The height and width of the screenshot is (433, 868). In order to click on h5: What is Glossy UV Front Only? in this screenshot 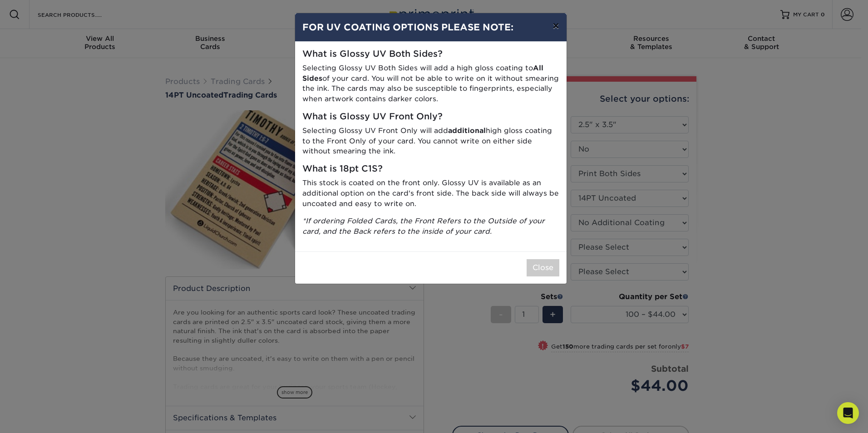, I will do `click(431, 117)`.